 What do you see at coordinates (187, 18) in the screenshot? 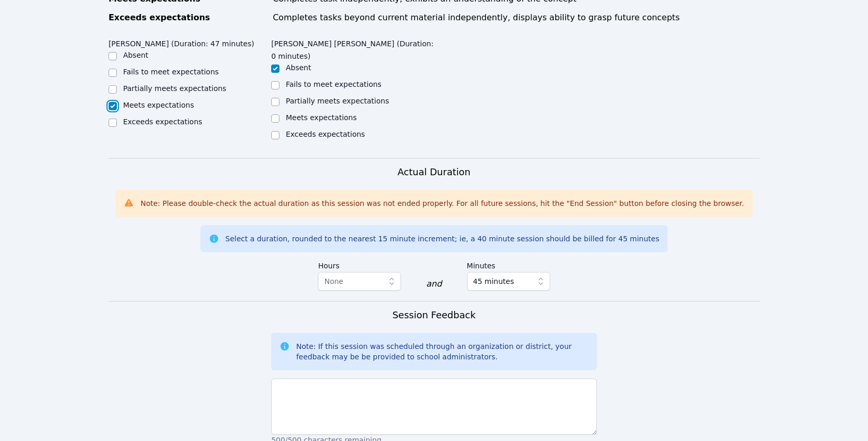
I see `div: Exceeds expectations` at bounding box center [187, 18].